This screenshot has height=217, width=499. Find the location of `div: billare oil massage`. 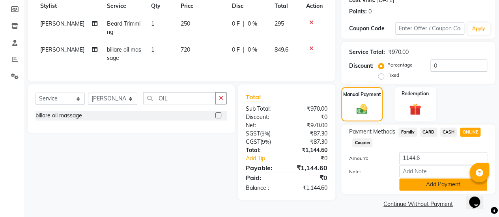

div: billare oil massage is located at coordinates (59, 116).